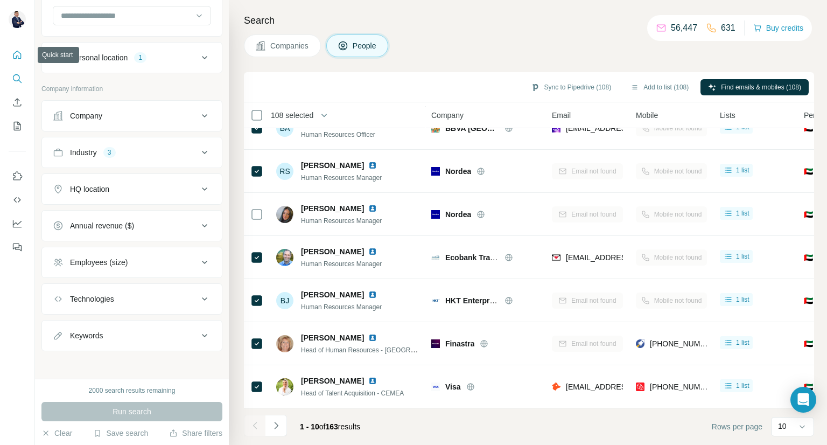 The image size is (827, 445). I want to click on span: of, so click(322, 426).